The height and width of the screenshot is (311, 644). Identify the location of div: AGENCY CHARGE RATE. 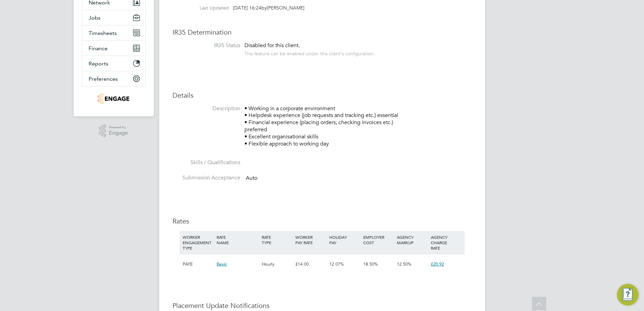
(446, 243).